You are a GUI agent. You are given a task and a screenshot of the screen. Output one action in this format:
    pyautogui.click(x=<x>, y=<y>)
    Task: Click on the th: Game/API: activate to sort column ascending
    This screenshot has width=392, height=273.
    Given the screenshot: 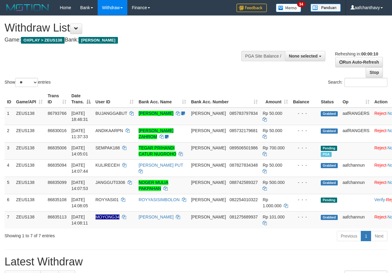 What is the action you would take?
    pyautogui.click(x=29, y=99)
    